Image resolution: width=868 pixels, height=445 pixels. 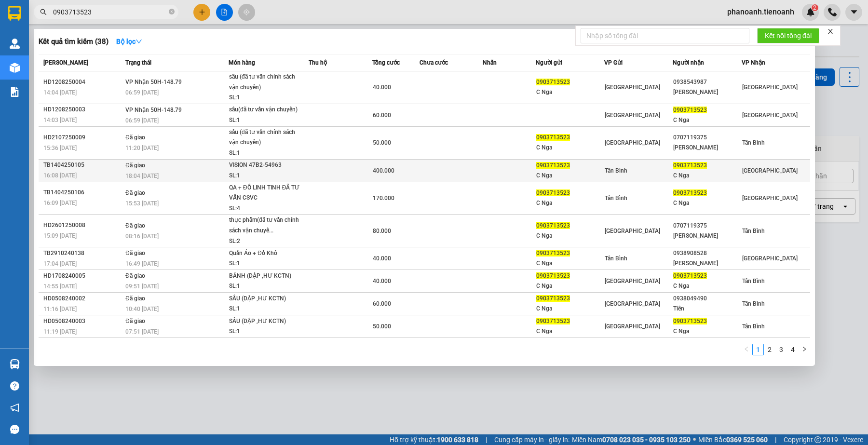 I want to click on div: QA + ĐỒ LINH TINH ĐÃ TƯ VẤN CSVC, so click(x=265, y=193).